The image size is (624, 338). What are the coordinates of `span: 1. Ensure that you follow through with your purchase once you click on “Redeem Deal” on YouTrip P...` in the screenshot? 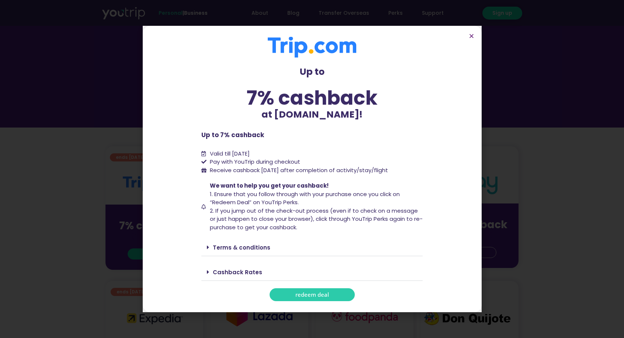 It's located at (305, 199).